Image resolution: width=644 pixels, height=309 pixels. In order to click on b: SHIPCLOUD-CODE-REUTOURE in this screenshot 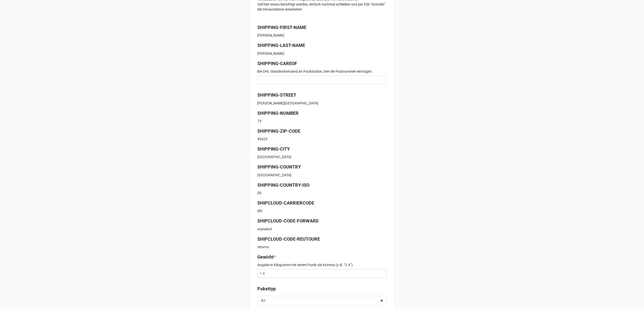, I will do `click(289, 239)`.